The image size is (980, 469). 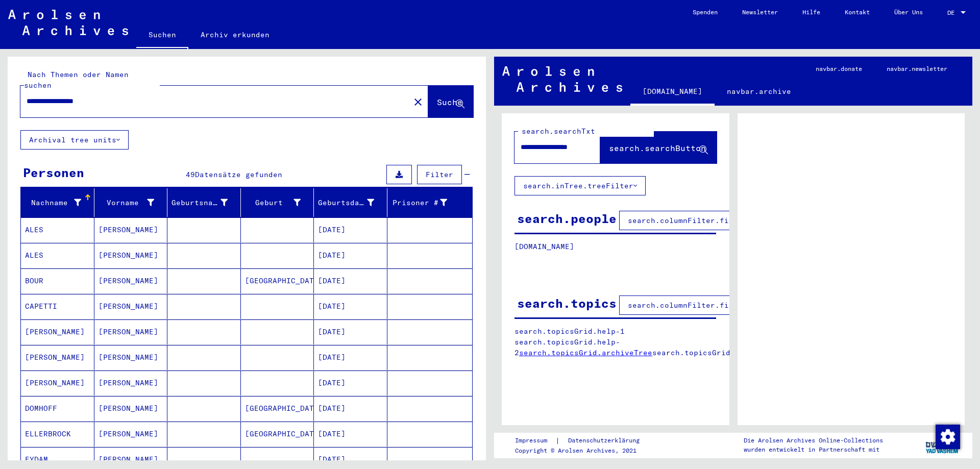 I want to click on span: DE, so click(x=953, y=13).